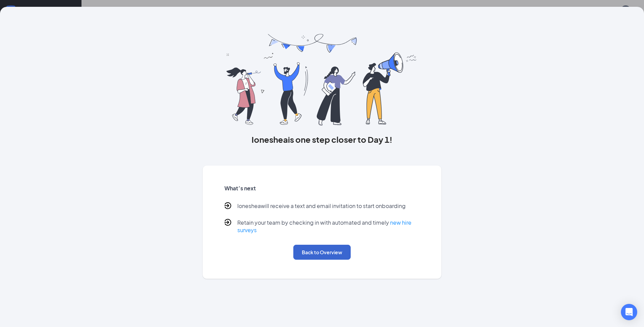 The width and height of the screenshot is (644, 327). Describe the element at coordinates (324, 226) in the screenshot. I see `a: new hire surveys` at that location.